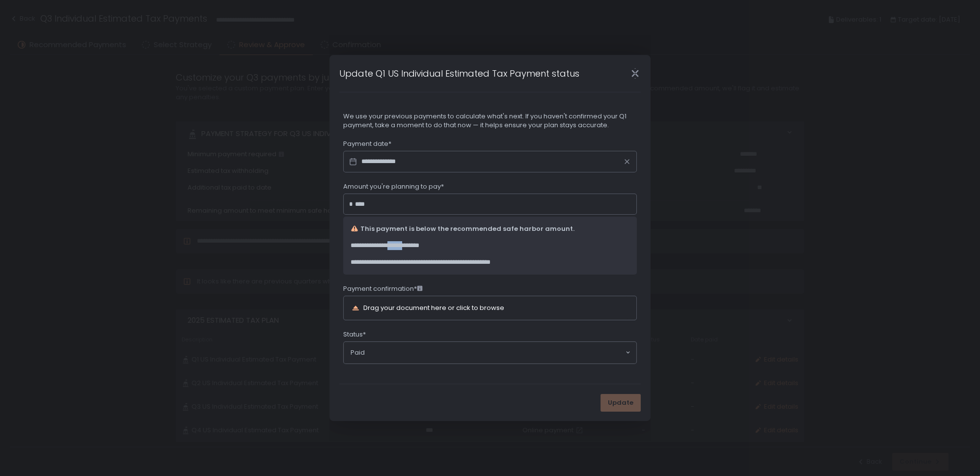  What do you see at coordinates (383, 289) in the screenshot?
I see `span: Payment confirmation*` at bounding box center [383, 289].